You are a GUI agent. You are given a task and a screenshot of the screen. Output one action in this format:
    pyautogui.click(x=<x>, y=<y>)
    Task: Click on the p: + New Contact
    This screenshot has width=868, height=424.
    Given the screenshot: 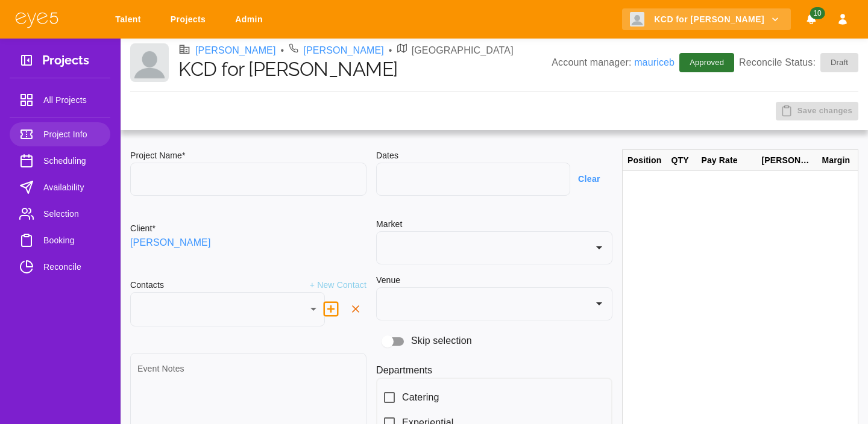 What is the action you would take?
    pyautogui.click(x=338, y=286)
    